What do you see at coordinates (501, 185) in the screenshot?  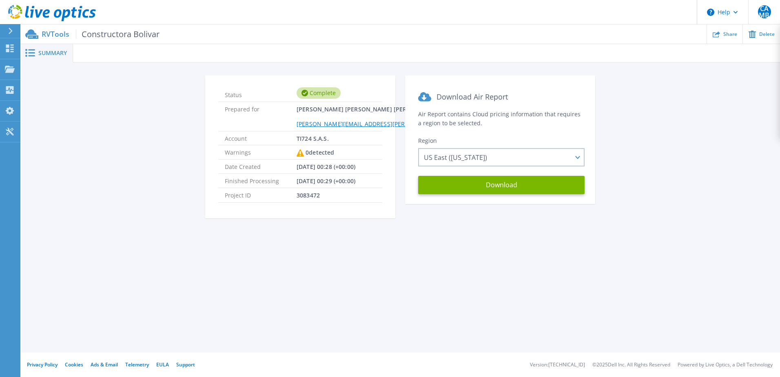 I see `button: Download` at bounding box center [501, 185].